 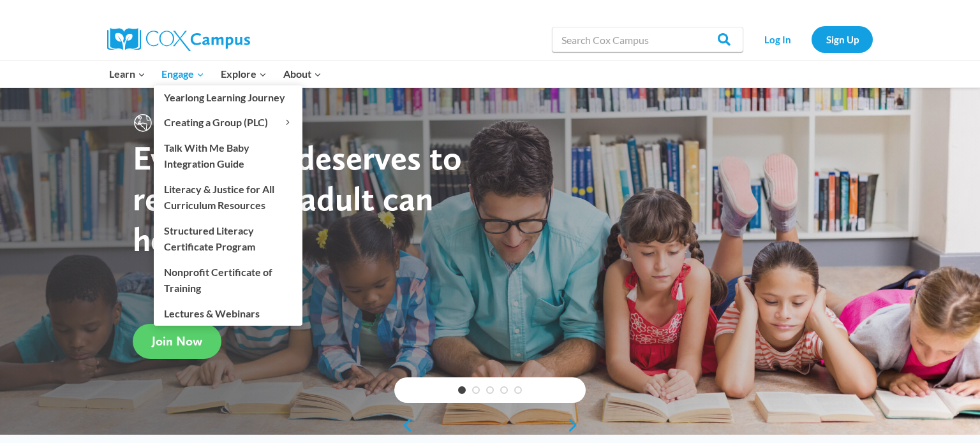 I want to click on a: 4, so click(x=504, y=391).